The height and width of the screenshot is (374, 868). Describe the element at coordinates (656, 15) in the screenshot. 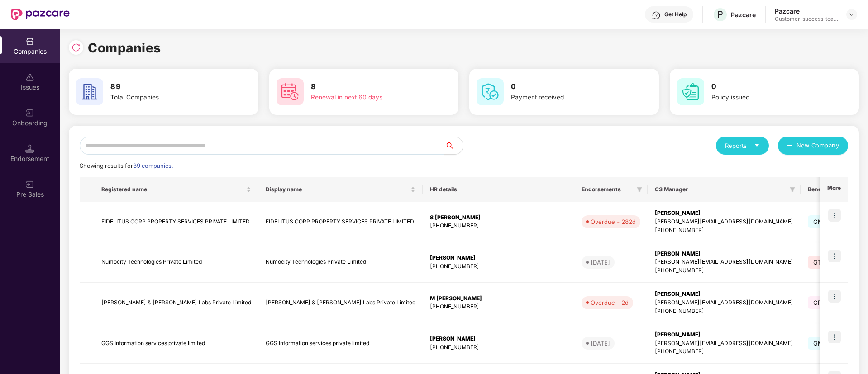

I see `img: svg+xml;base64,PHN2ZyBpZD0iSGVscC0zMngzMiIgeG1sbnM9Imh0dHA6Ly93d3cudzMub3JnLzIwMDAvc3ZnIiB3aWR0aD...` at that location.